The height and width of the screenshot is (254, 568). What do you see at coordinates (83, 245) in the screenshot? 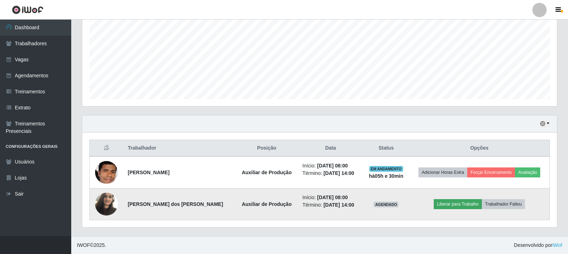
I see `span: IWOF` at bounding box center [83, 245].